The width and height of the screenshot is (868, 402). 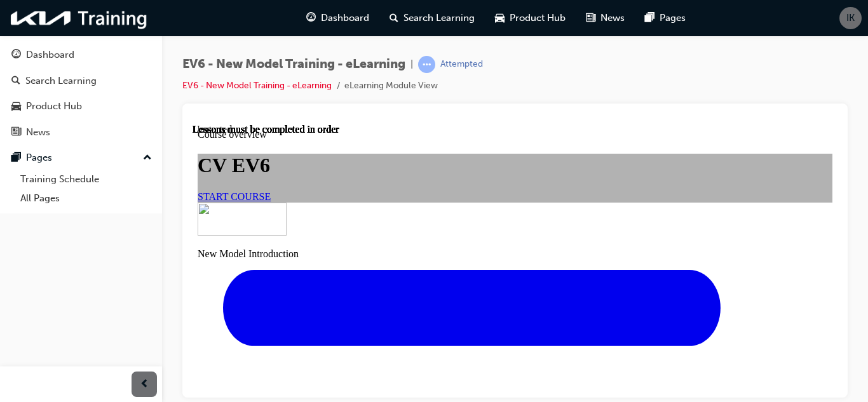 I want to click on li: eLearning Module View, so click(x=391, y=86).